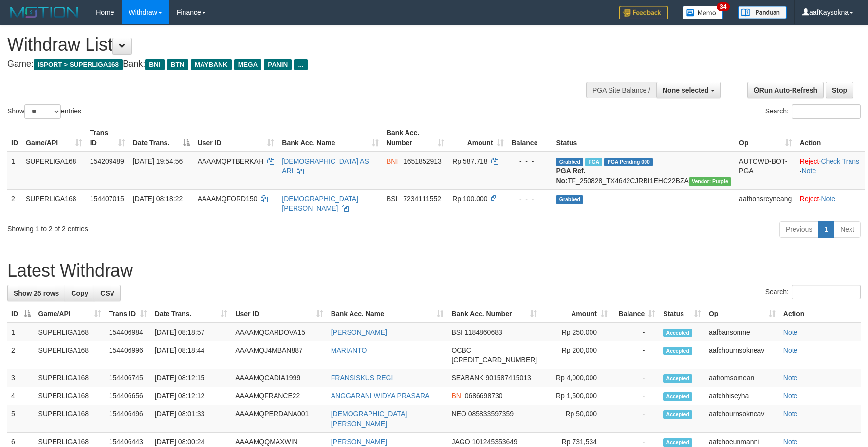 This screenshot has height=447, width=868. I want to click on td: 154406496, so click(128, 419).